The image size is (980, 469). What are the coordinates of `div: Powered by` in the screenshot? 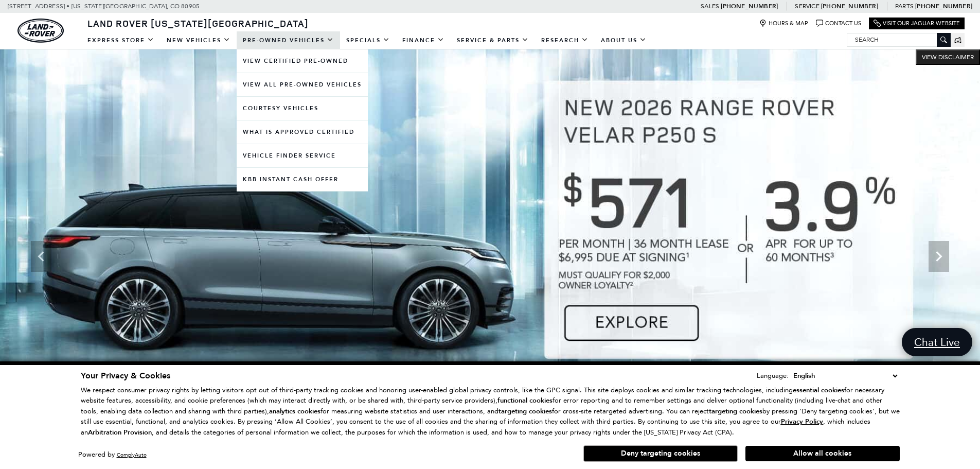 It's located at (112, 454).